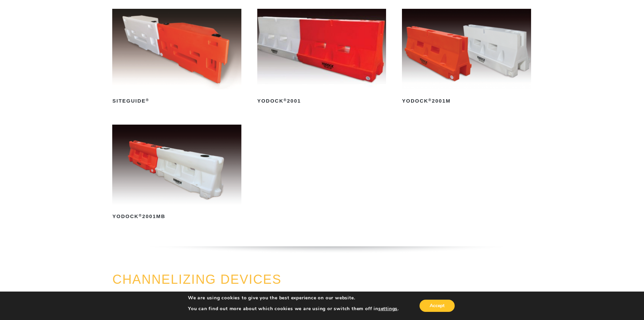  I want to click on button: Accept, so click(437, 306).